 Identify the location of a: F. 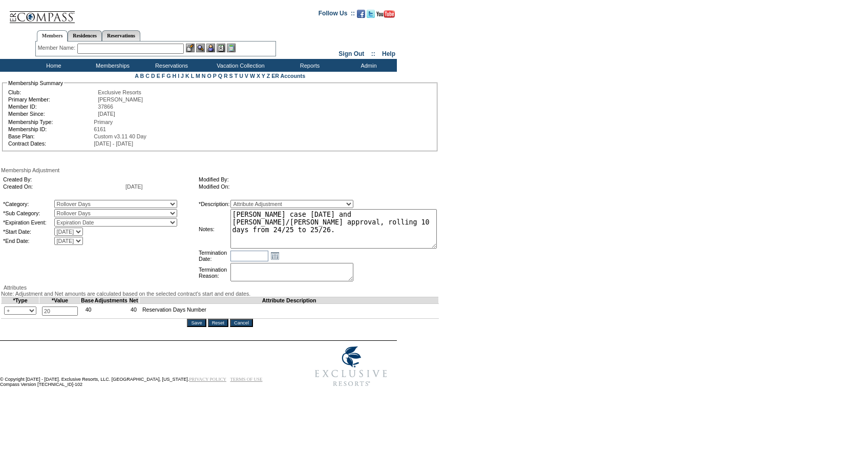
(164, 76).